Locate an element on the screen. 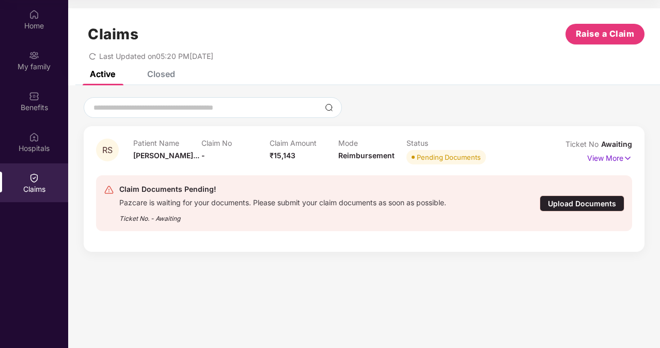  img: svg+xml;base64,PHN2ZyBpZD0iSG9tZSIgeG1sbnM9Imh0dHA6Ly93d3cudzMub3JnLzIwMDAvc3ZnIiB3aWR0aD0iMjAiIG... is located at coordinates (34, 14).